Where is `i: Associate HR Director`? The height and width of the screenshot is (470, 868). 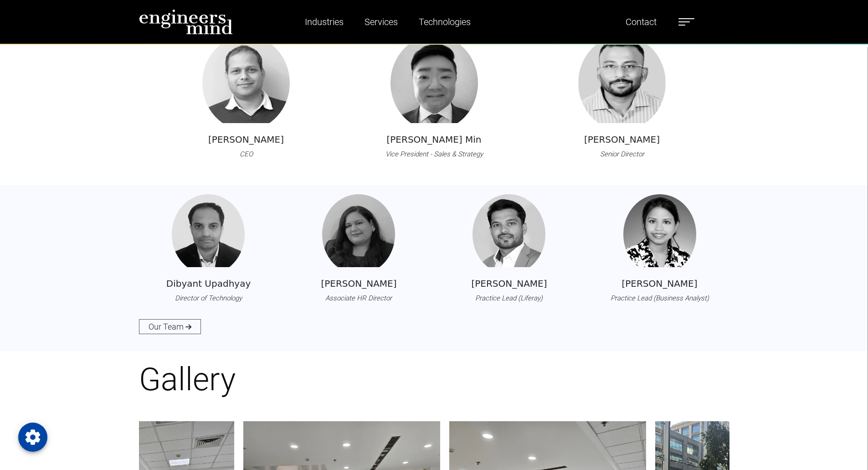
i: Associate HR Director is located at coordinates (358, 298).